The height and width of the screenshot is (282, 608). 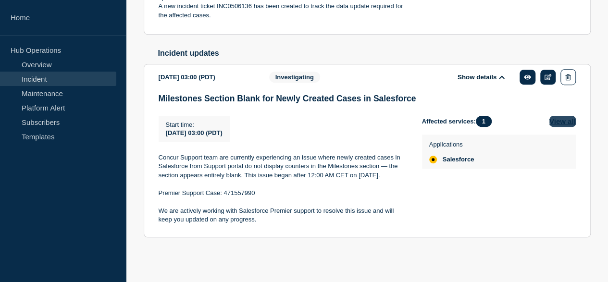 I want to click on button: Show details, so click(x=481, y=77).